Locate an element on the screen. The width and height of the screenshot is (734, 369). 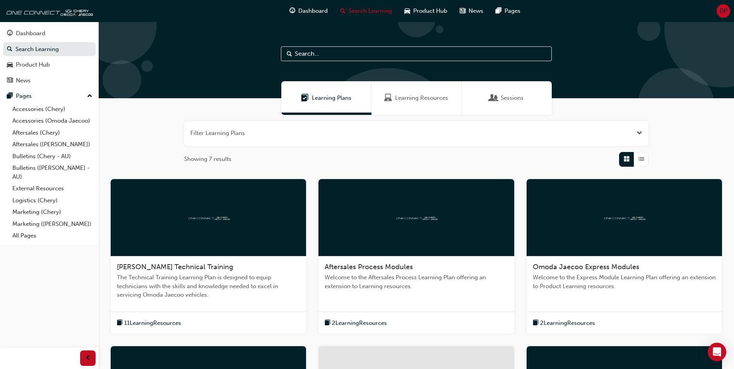
a: oneconnect is located at coordinates (48, 11).